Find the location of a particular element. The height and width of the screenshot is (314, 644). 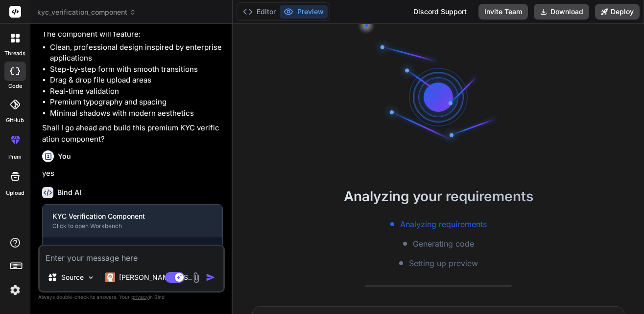

button: KYC Verification ComponentClick to open Workbench is located at coordinates (125, 221).